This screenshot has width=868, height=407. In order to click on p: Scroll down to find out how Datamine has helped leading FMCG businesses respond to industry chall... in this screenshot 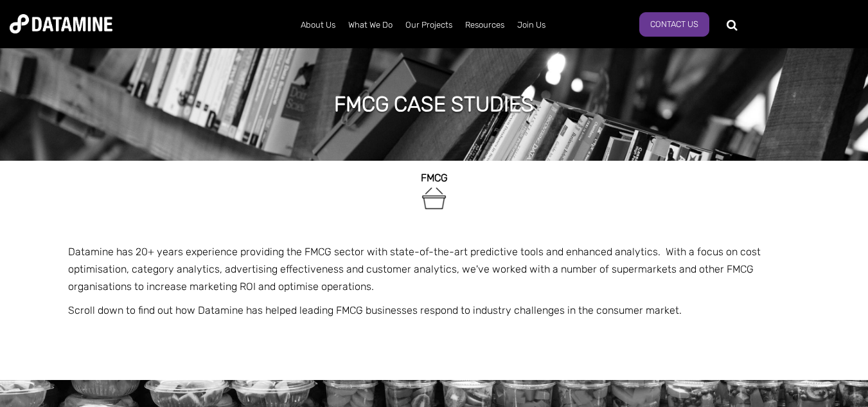, I will do `click(434, 310)`.